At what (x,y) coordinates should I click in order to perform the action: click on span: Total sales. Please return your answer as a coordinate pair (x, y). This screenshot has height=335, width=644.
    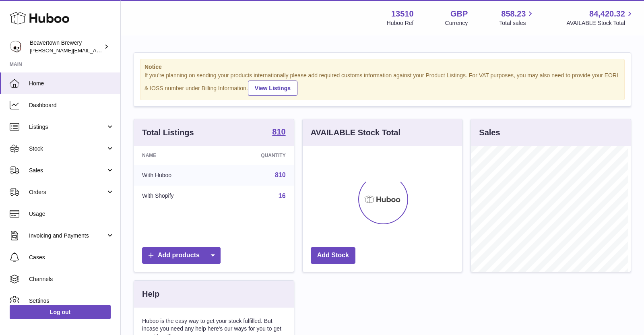
    Looking at the image, I should click on (517, 23).